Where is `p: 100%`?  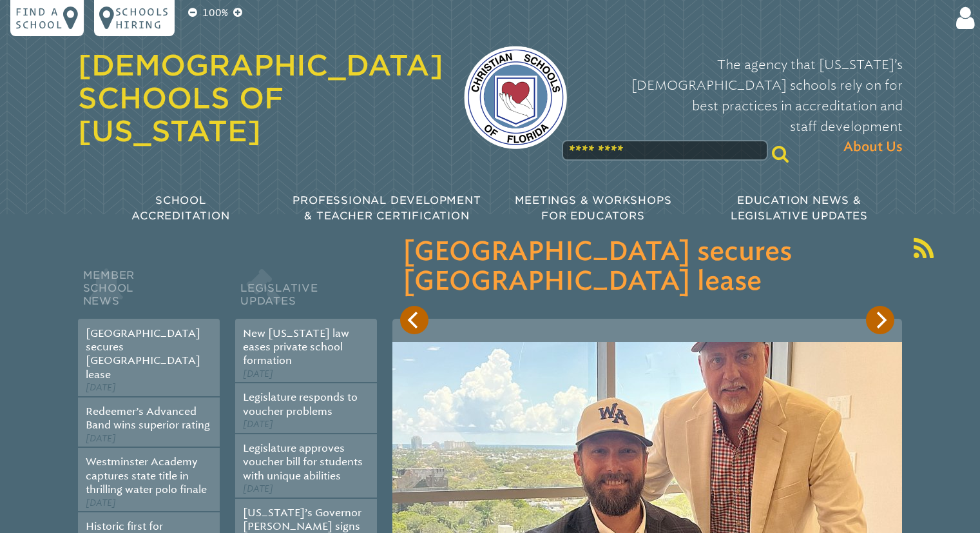
p: 100% is located at coordinates (216, 13).